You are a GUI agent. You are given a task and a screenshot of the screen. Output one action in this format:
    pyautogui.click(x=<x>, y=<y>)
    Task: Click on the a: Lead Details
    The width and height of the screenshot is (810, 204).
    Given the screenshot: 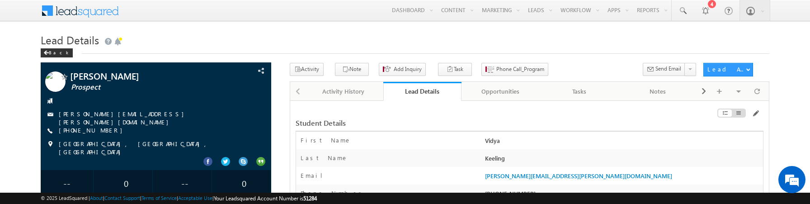 What is the action you would take?
    pyautogui.click(x=423, y=91)
    